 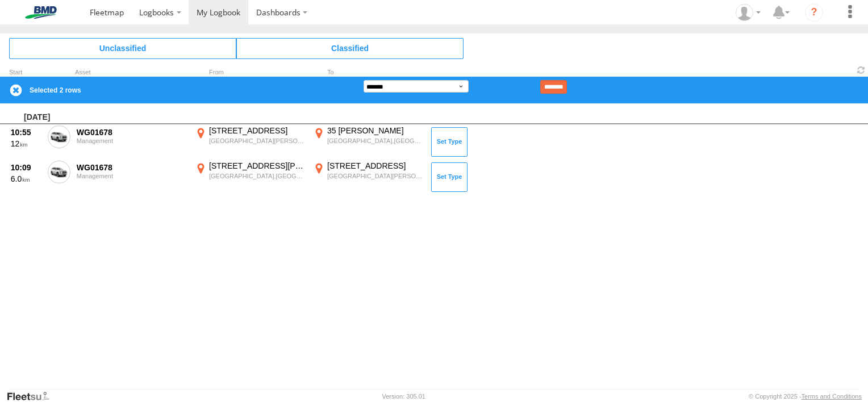 What do you see at coordinates (26, 179) in the screenshot?
I see `div: 6.0` at bounding box center [26, 179].